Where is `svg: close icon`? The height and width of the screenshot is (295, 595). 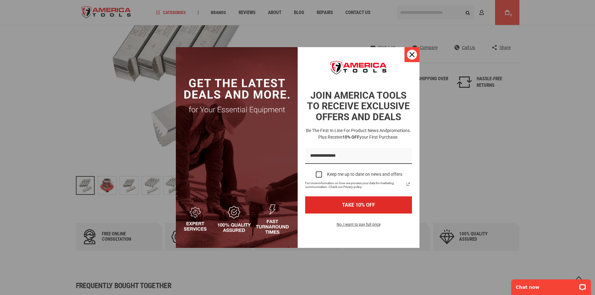
svg: close icon is located at coordinates (412, 55).